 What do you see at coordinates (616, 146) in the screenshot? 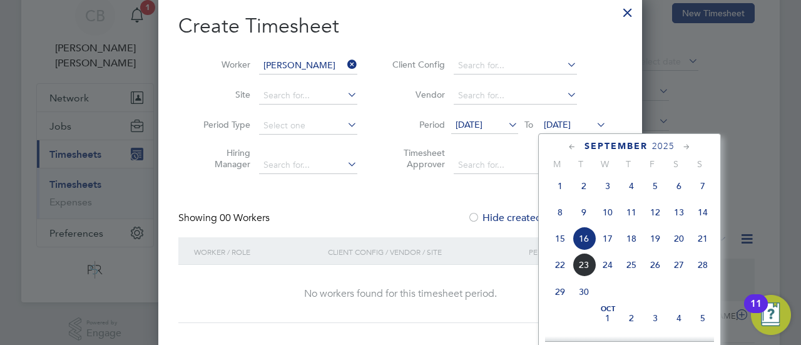
I see `span: September` at bounding box center [616, 146].